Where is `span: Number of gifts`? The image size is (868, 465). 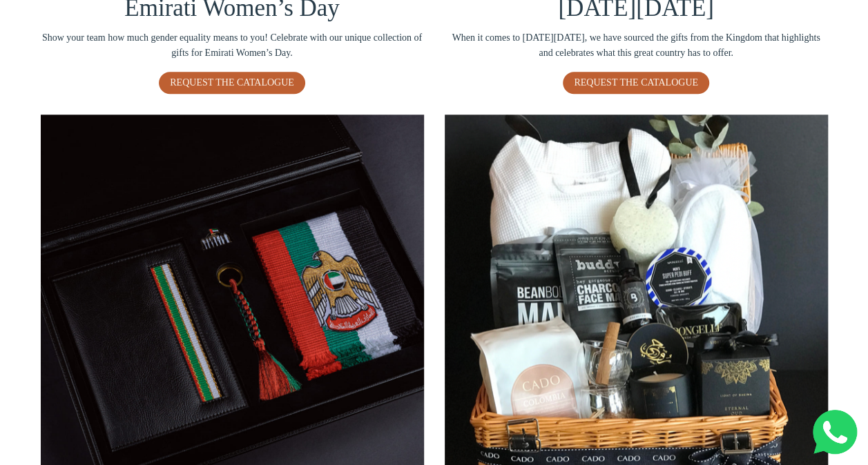 span: Number of gifts is located at coordinates (426, 120).